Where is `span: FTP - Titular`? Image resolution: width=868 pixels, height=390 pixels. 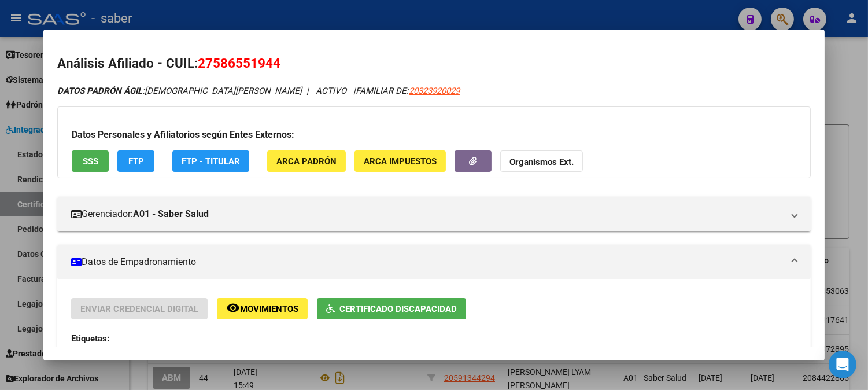
span: FTP - Titular is located at coordinates (210, 161).